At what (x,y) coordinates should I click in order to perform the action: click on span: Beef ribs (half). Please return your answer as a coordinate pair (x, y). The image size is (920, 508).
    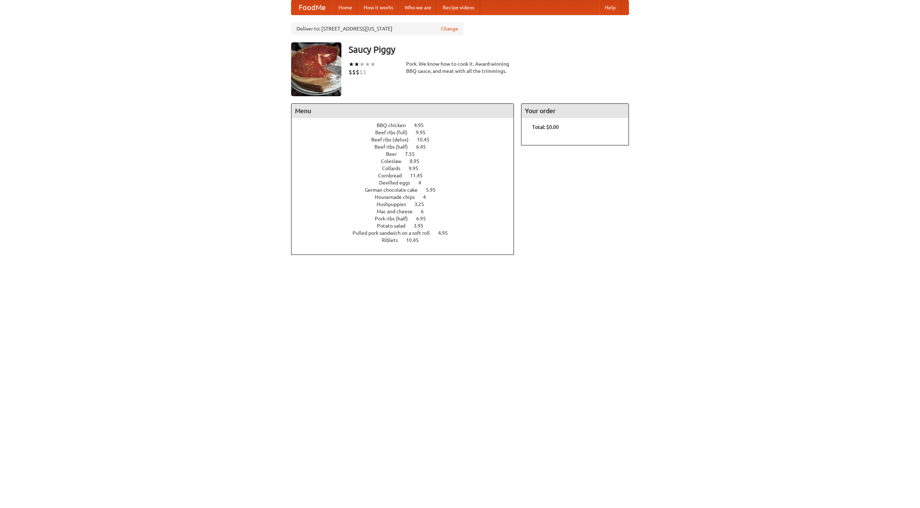
    Looking at the image, I should click on (394, 147).